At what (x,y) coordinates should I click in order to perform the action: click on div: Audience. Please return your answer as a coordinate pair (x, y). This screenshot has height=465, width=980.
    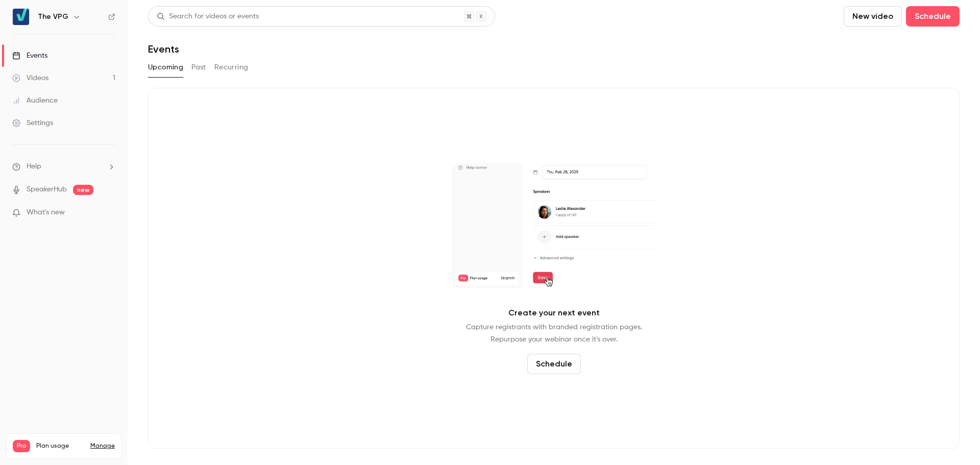
    Looking at the image, I should click on (34, 100).